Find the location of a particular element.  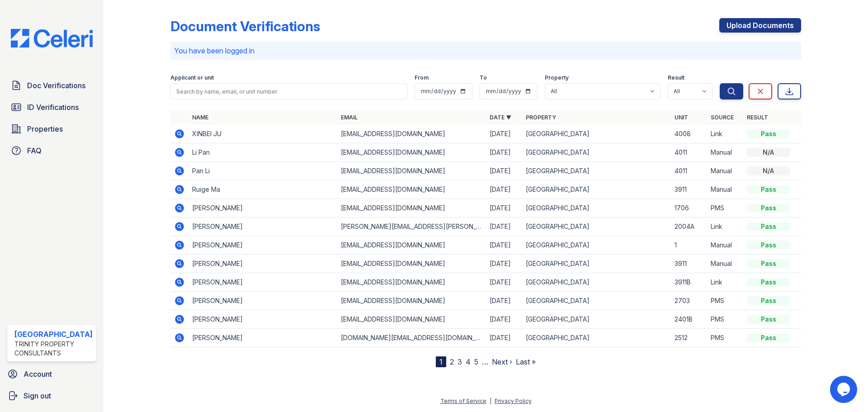

a: 3 is located at coordinates (460, 362).